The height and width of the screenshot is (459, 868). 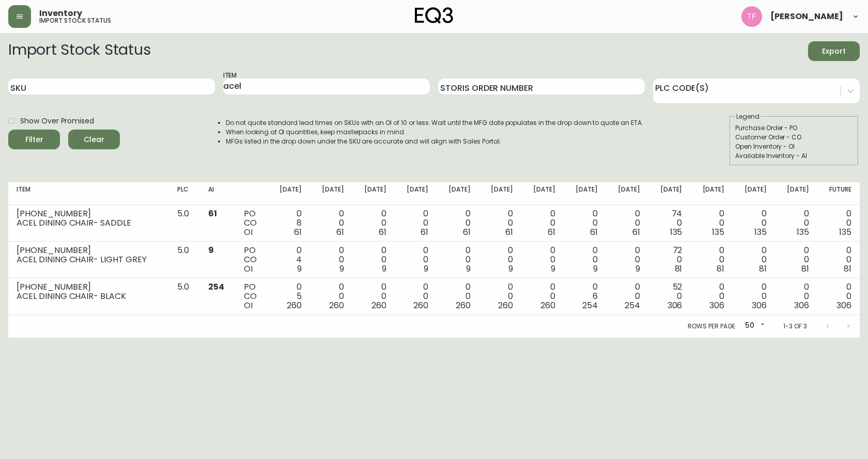 What do you see at coordinates (670, 296) in the screenshot?
I see `div: 52 0` at bounding box center [670, 296].